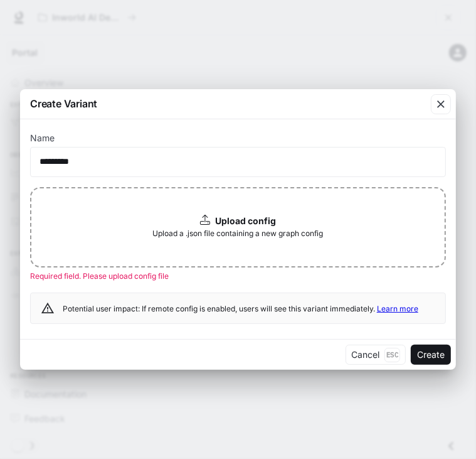 This screenshot has height=459, width=476. What do you see at coordinates (99, 275) in the screenshot?
I see `span: Required field. Please upload config file` at bounding box center [99, 275].